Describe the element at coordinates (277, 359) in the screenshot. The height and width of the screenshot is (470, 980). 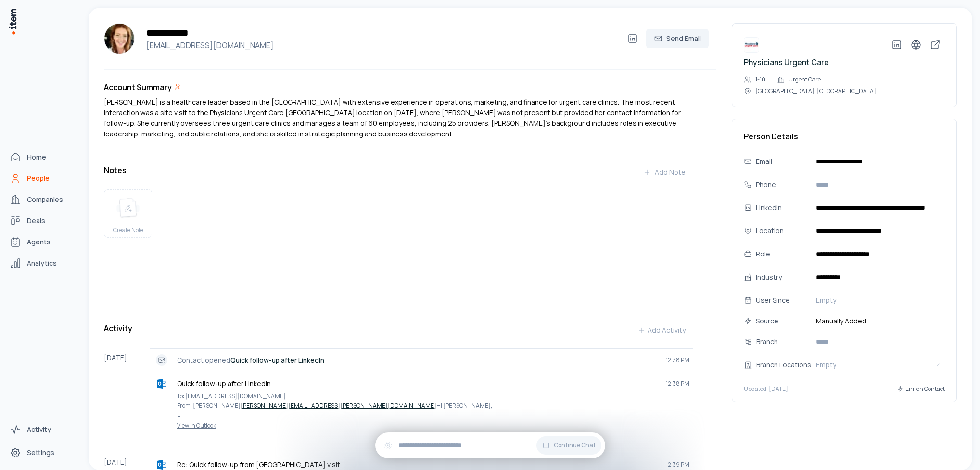
I see `strong: Quick follow-up after LinkedIn` at that location.